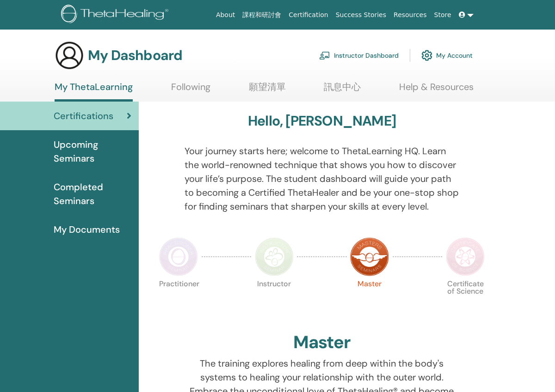 This screenshot has width=555, height=392. What do you see at coordinates (325, 55) in the screenshot?
I see `img: chalkboard-teacher.svg` at bounding box center [325, 55].